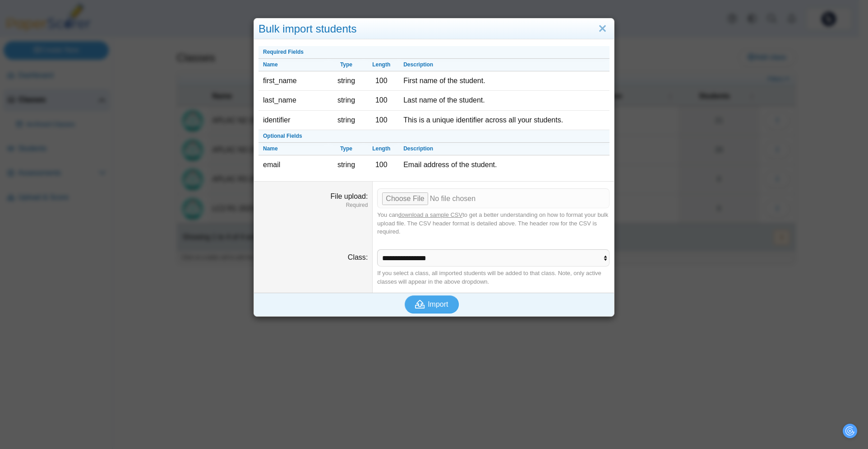 The width and height of the screenshot is (868, 449). What do you see at coordinates (358, 257) in the screenshot?
I see `label: Class` at bounding box center [358, 257].